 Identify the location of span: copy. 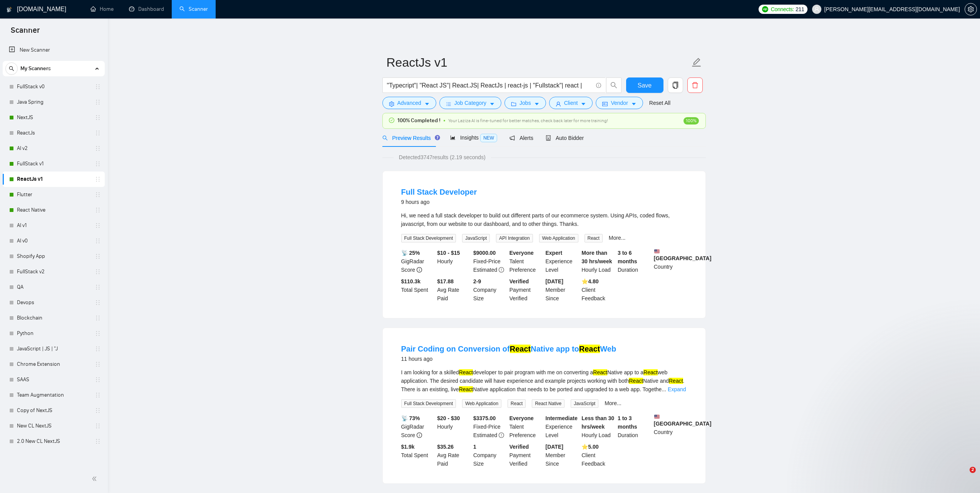
(676, 85).